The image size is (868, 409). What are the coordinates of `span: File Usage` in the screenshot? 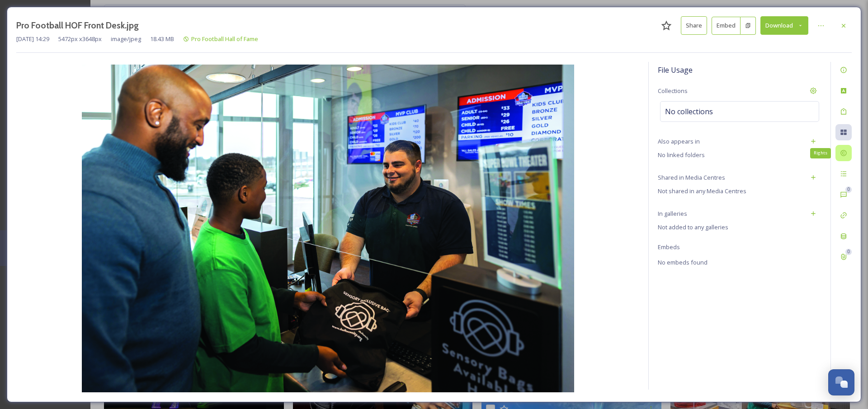 It's located at (675, 70).